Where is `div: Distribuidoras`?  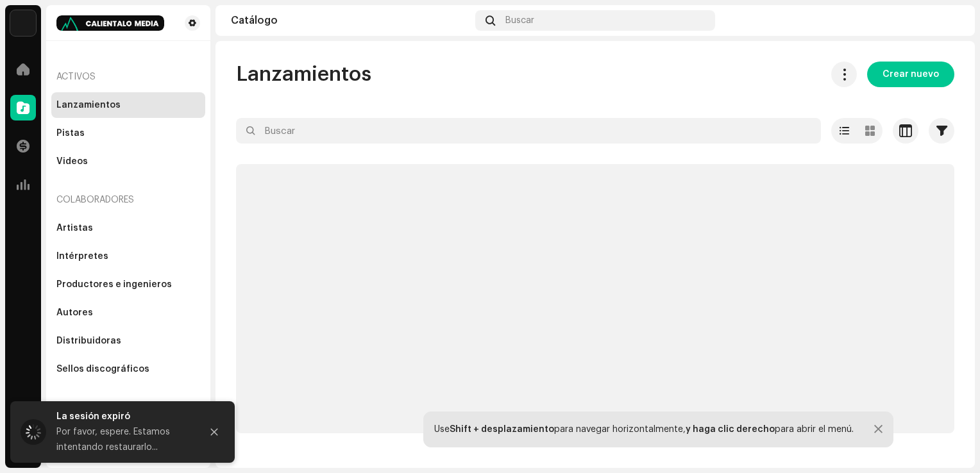
div: Distribuidoras is located at coordinates (88, 341).